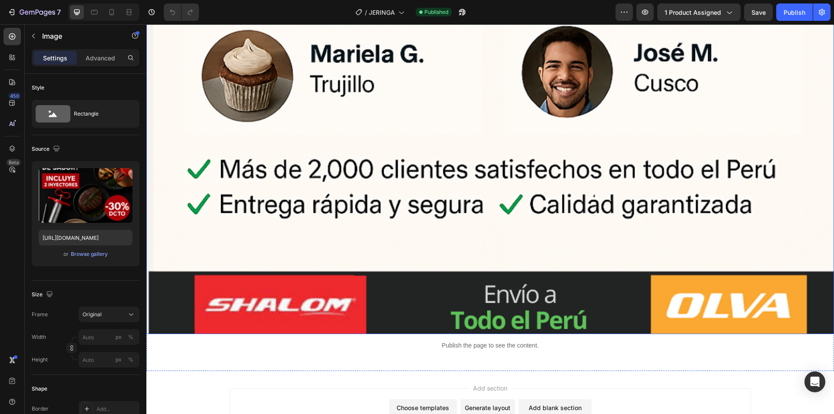 The width and height of the screenshot is (834, 414). I want to click on div: Add..., so click(117, 409).